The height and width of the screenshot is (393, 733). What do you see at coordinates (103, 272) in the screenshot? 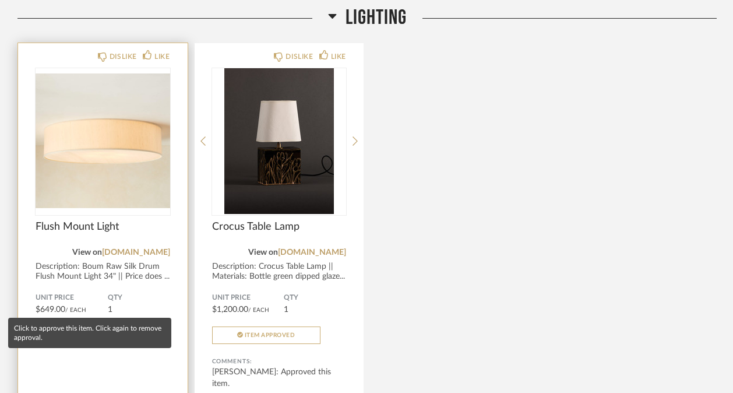
I see `div: Description: Boum Raw Silk Drum Flush Mount Light 34" || Price does ...` at bounding box center [103, 272].